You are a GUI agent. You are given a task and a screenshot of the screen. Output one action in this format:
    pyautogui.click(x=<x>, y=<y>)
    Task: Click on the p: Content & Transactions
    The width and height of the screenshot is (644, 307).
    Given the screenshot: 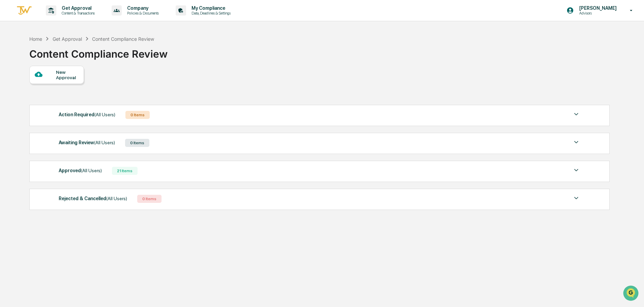 What is the action you would take?
    pyautogui.click(x=77, y=13)
    